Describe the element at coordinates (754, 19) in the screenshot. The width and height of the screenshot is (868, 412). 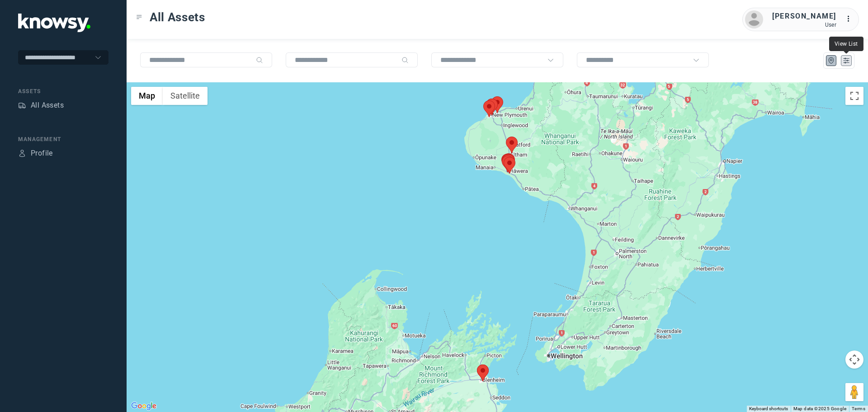
I see `img: avatar.png` at that location.